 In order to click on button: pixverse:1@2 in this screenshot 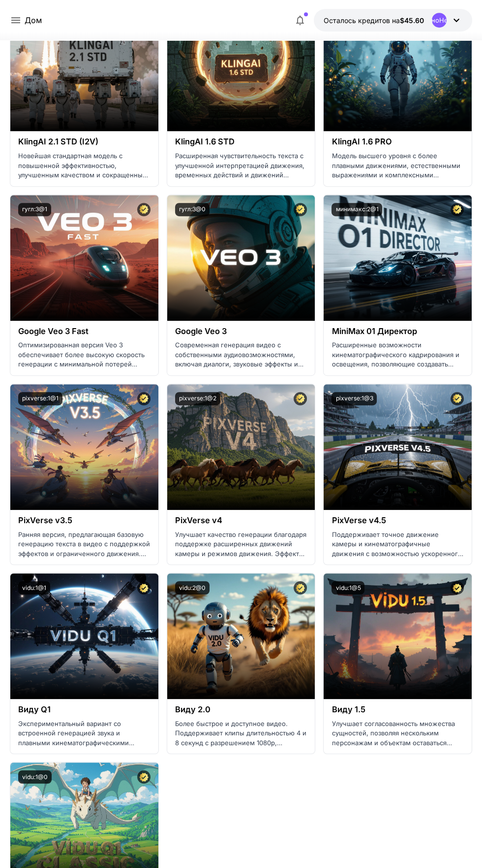, I will do `click(197, 398)`.